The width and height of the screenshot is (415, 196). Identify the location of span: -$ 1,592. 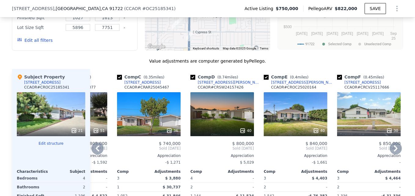
(100, 162).